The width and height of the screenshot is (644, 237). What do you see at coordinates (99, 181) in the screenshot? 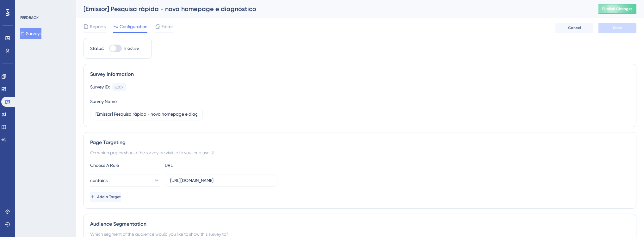
I see `span: contains` at bounding box center [99, 181].